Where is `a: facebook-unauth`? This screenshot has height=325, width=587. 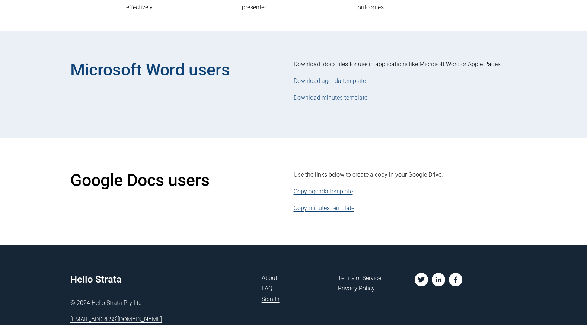
a: facebook-unauth is located at coordinates (456, 280).